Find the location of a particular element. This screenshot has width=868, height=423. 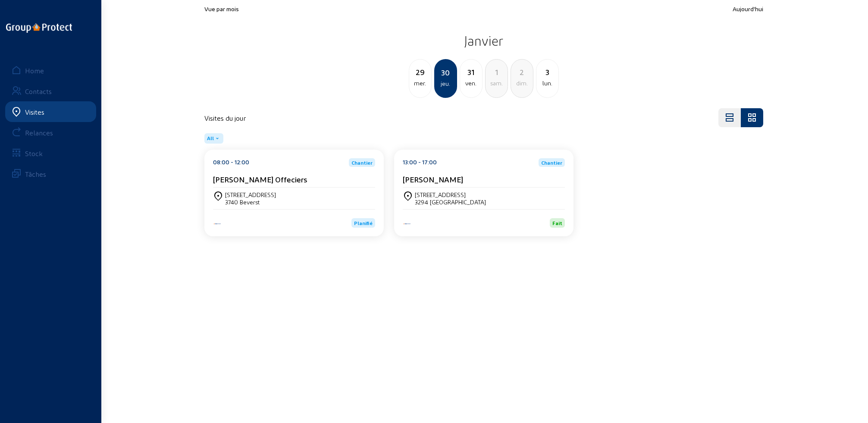

a: Visites is located at coordinates (50, 112).